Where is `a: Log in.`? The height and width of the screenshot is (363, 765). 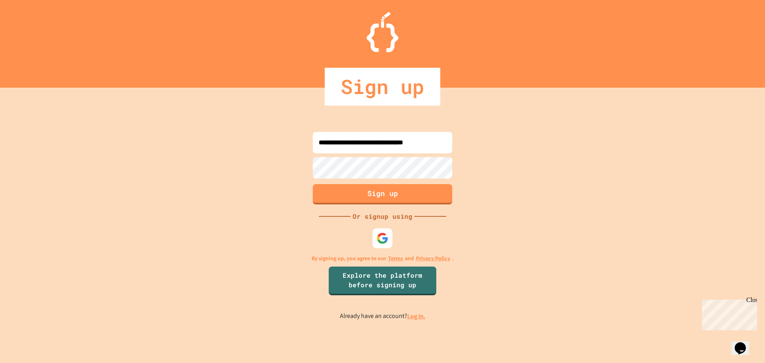
a: Log in. is located at coordinates (417, 316).